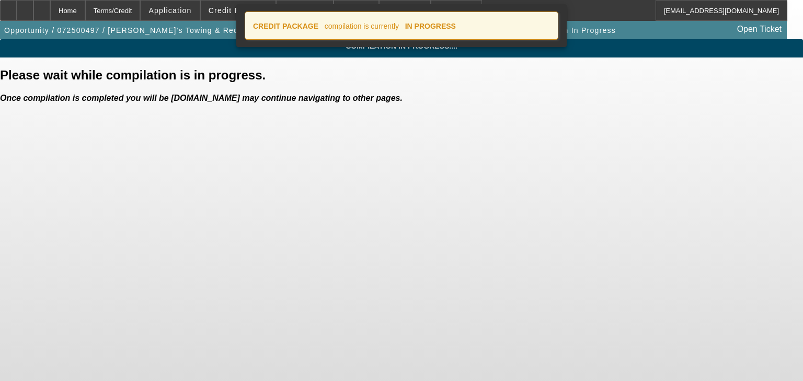 This screenshot has width=803, height=381. Describe the element at coordinates (430, 26) in the screenshot. I see `strong: IN PROGRESS` at that location.